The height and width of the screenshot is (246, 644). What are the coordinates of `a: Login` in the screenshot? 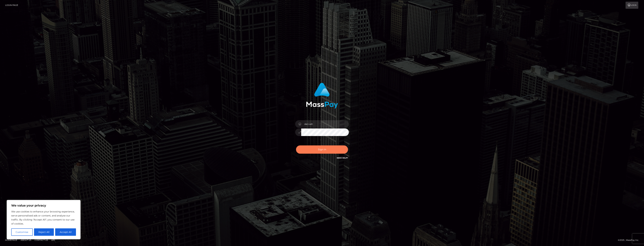 It's located at (632, 5).